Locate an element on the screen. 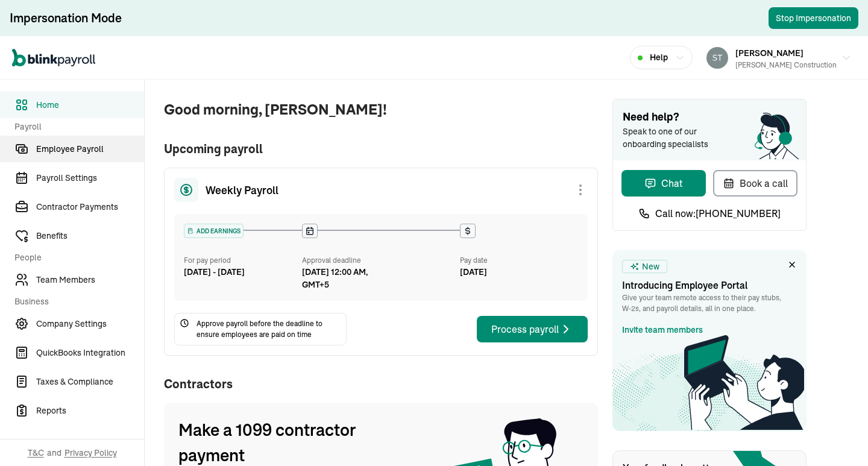 The height and width of the screenshot is (466, 868). div: Process payroll is located at coordinates (532, 329).